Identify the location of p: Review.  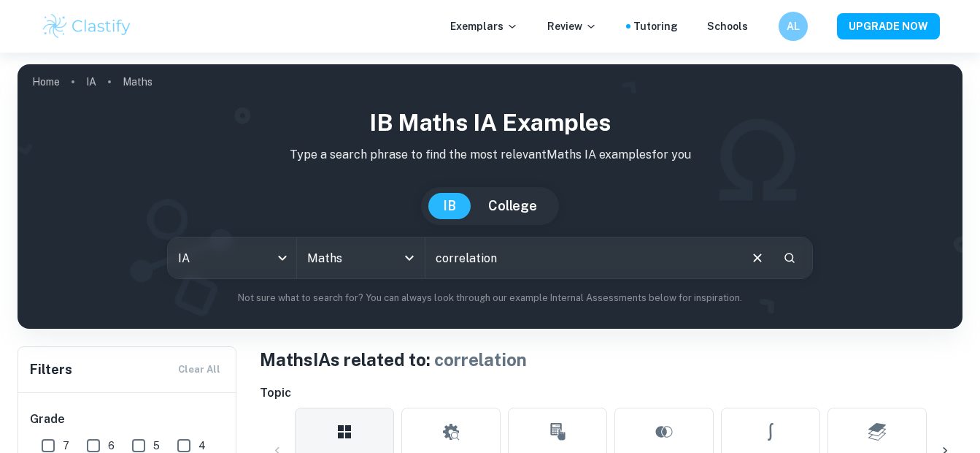
(572, 27).